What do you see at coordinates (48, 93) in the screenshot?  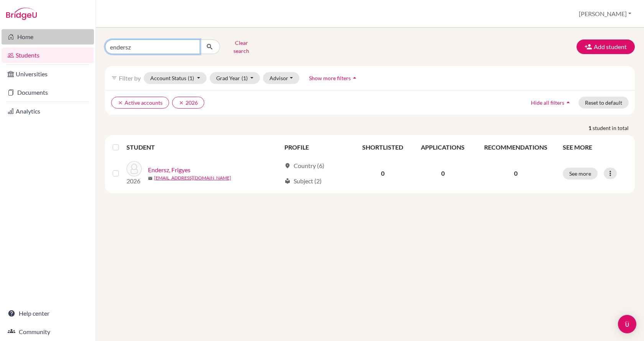 I see `a: Documents` at bounding box center [48, 93].